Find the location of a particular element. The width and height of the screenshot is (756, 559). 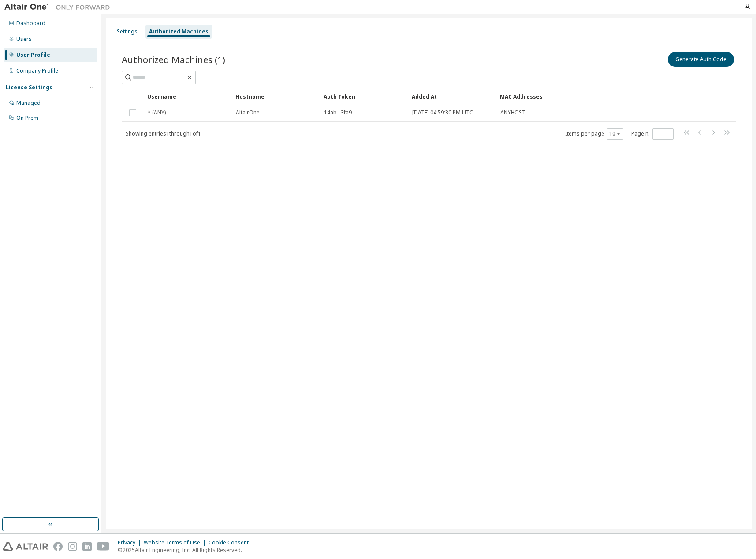

div: Cookie Consent is located at coordinates (231, 543).